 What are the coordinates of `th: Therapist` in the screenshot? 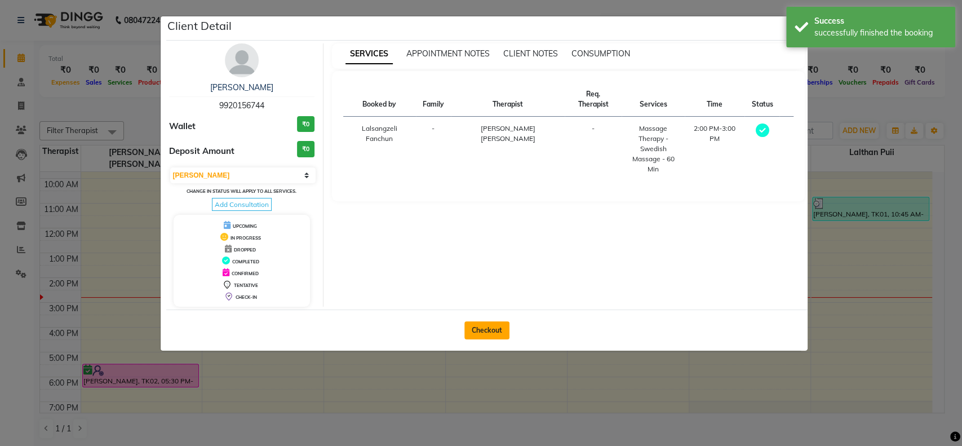 It's located at (508, 99).